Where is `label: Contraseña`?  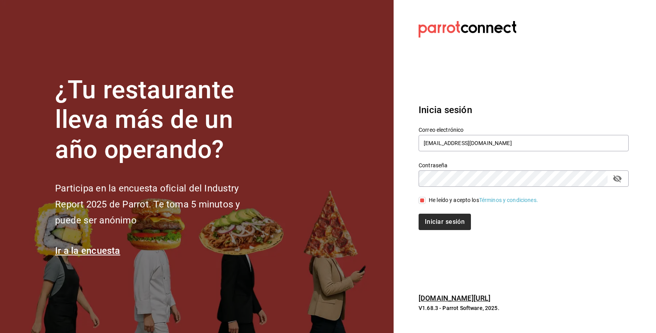 label: Contraseña is located at coordinates (523, 165).